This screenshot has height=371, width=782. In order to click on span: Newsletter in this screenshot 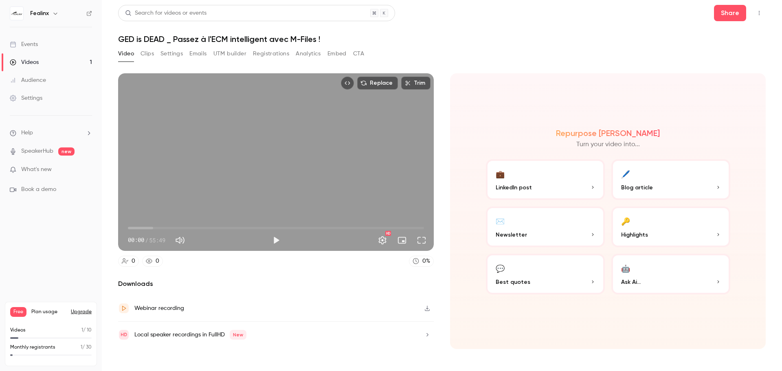, I will do `click(511, 235)`.